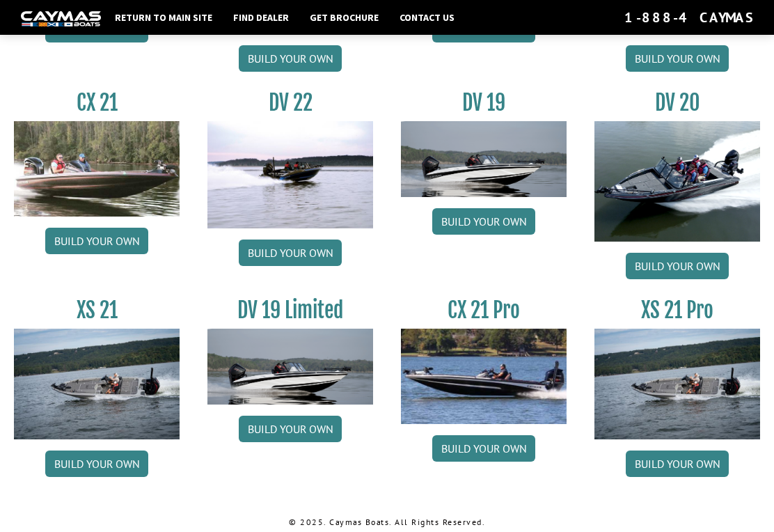  I want to click on a: Return to main site, so click(164, 17).